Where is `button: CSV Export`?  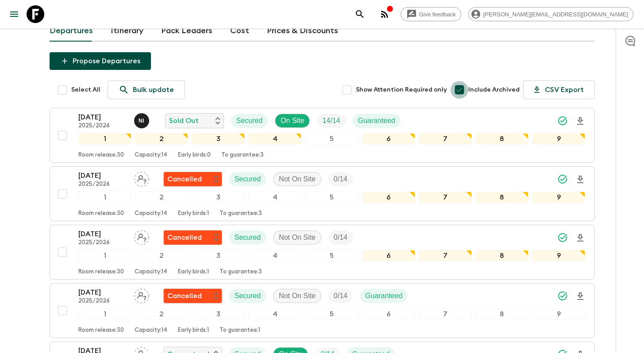 button: CSV Export is located at coordinates (559, 90).